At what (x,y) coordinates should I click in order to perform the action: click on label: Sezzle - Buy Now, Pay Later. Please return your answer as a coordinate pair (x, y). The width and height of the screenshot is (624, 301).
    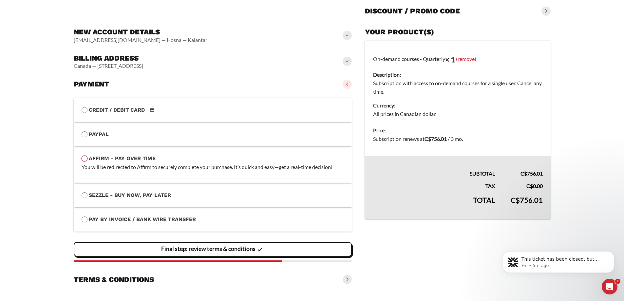
    Looking at the image, I should click on (213, 195).